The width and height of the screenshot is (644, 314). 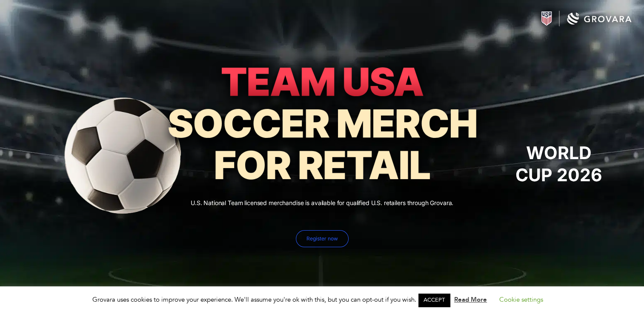 I want to click on h2: WORLD CUP 2026, so click(x=558, y=164).